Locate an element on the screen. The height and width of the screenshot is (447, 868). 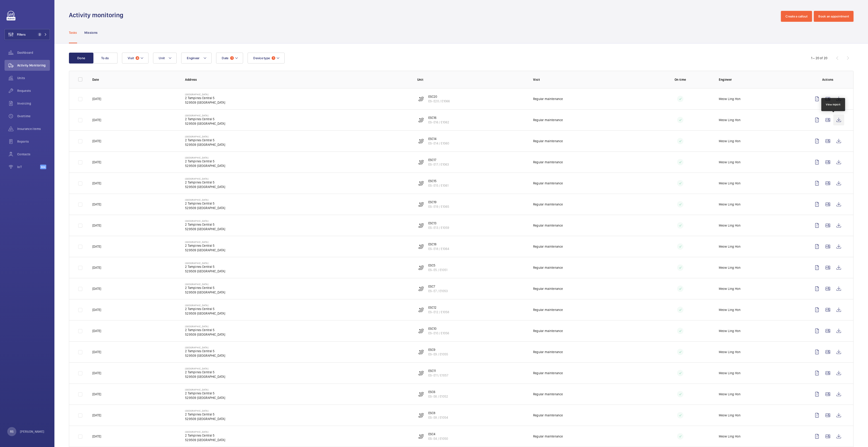
button: Create a callout is located at coordinates (796, 16).